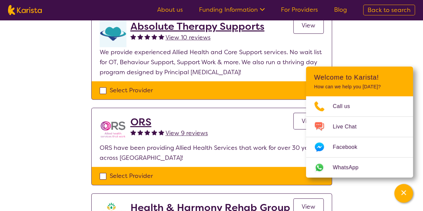 The height and width of the screenshot is (211, 423). What do you see at coordinates (170, 10) in the screenshot?
I see `a: About us` at bounding box center [170, 10].